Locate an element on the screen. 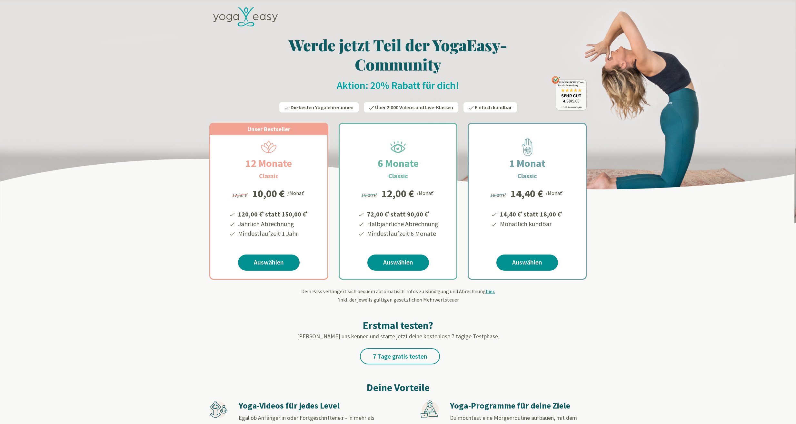 This screenshot has height=424, width=796. h2: Deine Vorteile is located at coordinates (398, 388).